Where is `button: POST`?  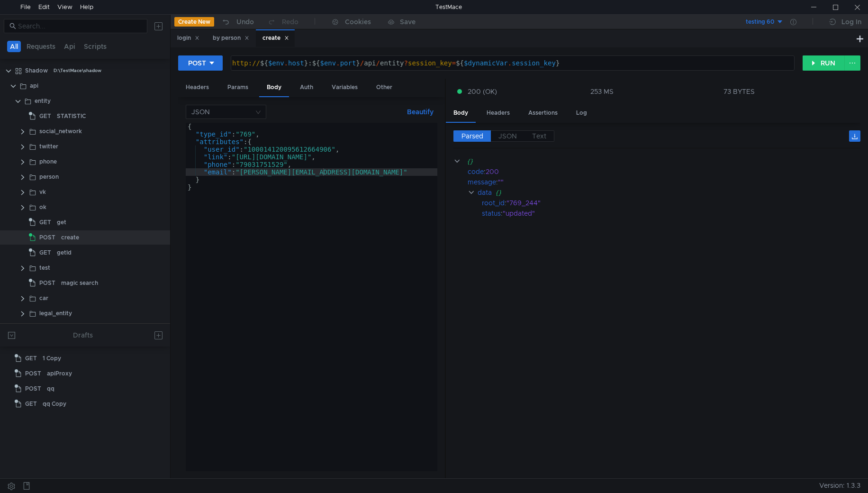 button: POST is located at coordinates (201, 63).